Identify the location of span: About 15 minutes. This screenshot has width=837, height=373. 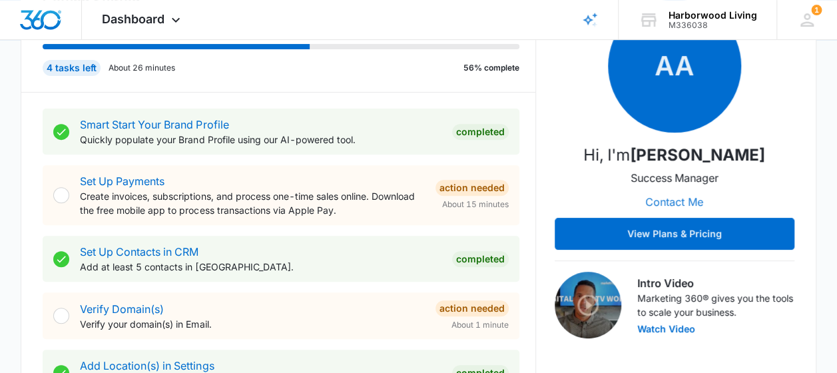
(476, 205).